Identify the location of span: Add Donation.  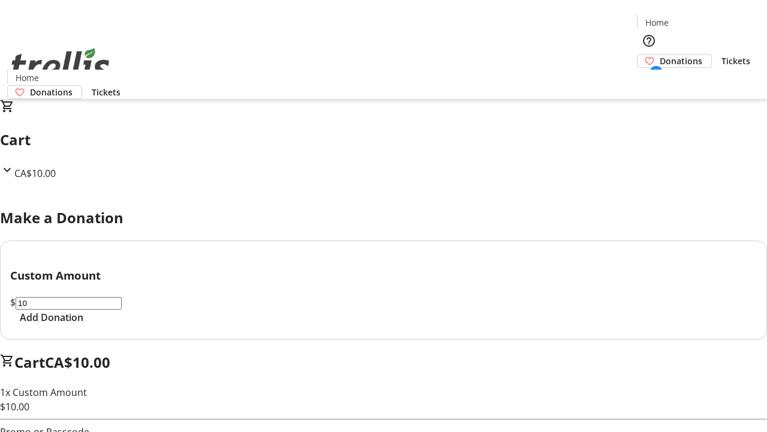
(52, 317).